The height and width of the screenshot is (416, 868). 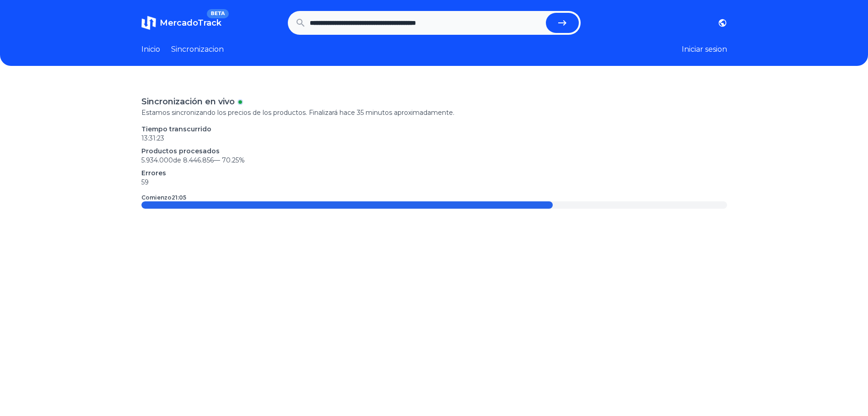 I want to click on a: Inicio, so click(x=151, y=49).